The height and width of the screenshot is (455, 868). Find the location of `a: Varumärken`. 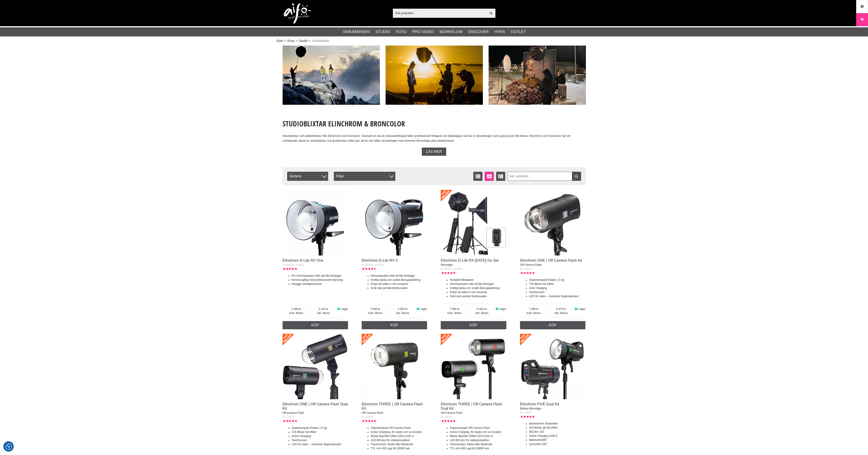

a: Varumärken is located at coordinates (356, 32).